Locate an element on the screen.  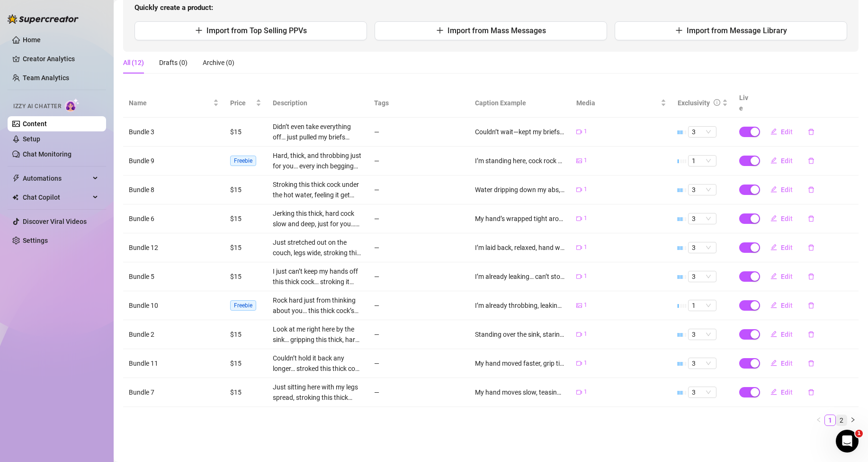
th: Name is located at coordinates (174, 103).